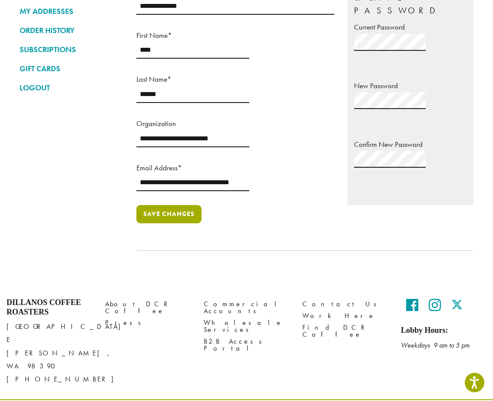  What do you see at coordinates (246, 326) in the screenshot?
I see `a: Wholesale Services` at bounding box center [246, 326].